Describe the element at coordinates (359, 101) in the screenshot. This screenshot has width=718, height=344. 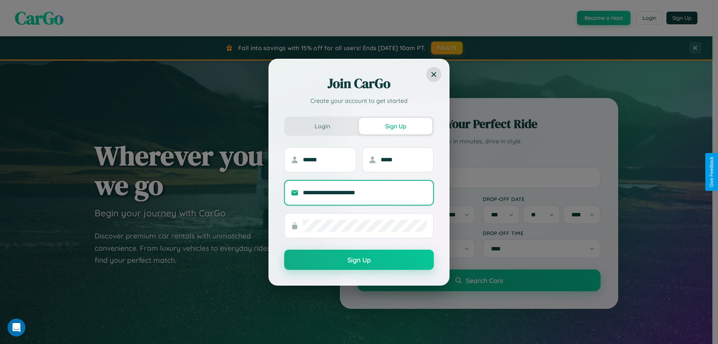
I see `p: Create your account to get started` at that location.